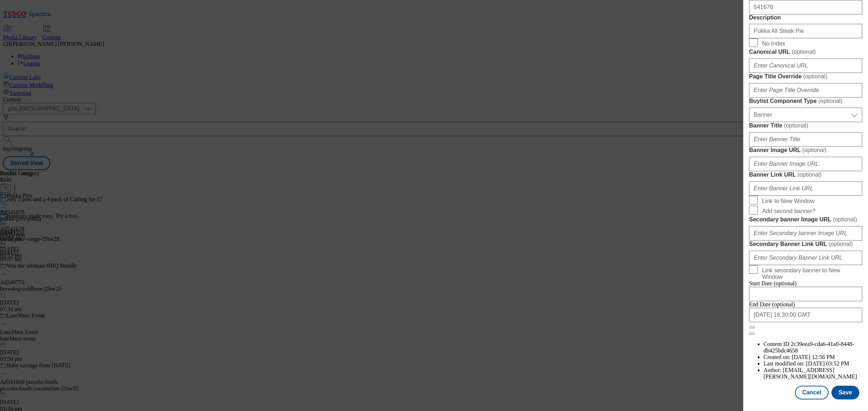  What do you see at coordinates (808, 347) in the screenshot?
I see `span: 2c39eea9-cda6-41a0-8448-db425bdc4658` at bounding box center [808, 347].